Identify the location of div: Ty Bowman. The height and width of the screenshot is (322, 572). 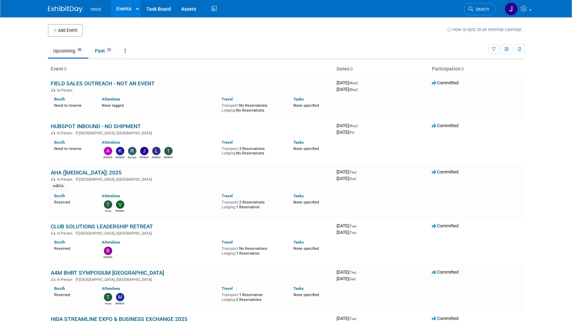
(168, 157).